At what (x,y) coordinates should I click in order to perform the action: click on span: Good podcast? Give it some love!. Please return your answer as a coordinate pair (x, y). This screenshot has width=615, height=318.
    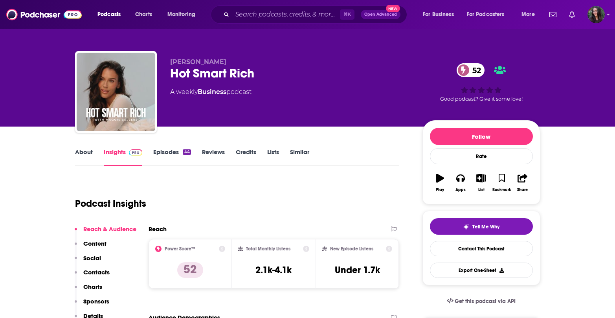
    Looking at the image, I should click on (481, 99).